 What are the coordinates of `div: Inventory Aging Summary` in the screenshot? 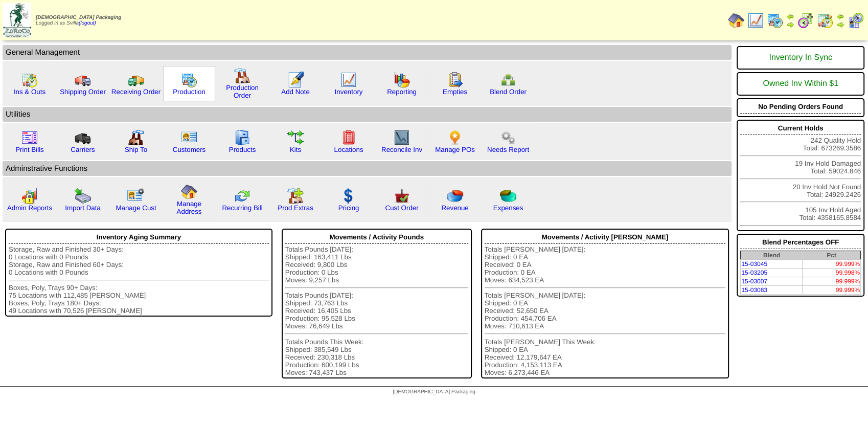 It's located at (138, 237).